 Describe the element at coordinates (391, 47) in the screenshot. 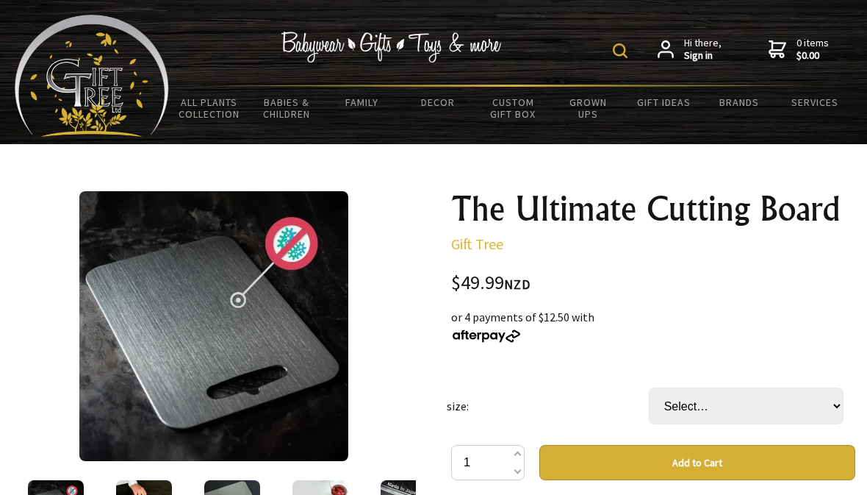

I see `img: Babywear - Gifts - Toys & more` at that location.